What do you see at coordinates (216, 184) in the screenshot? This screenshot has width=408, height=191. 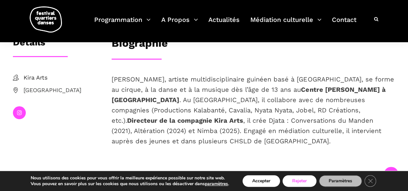 I see `button: paramètres` at bounding box center [216, 184].